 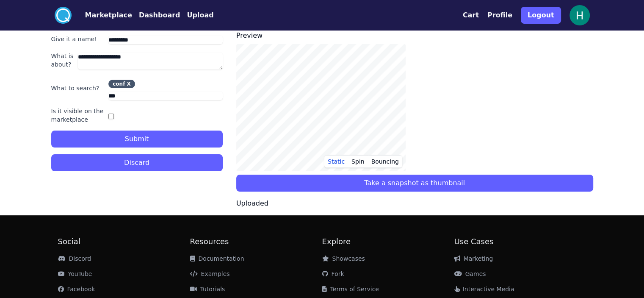 What do you see at coordinates (137, 163) in the screenshot?
I see `button: Discard` at bounding box center [137, 163].